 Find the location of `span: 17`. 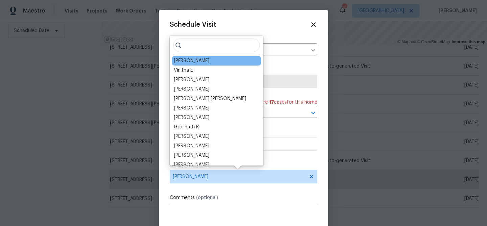

span: 17 is located at coordinates (272, 103).